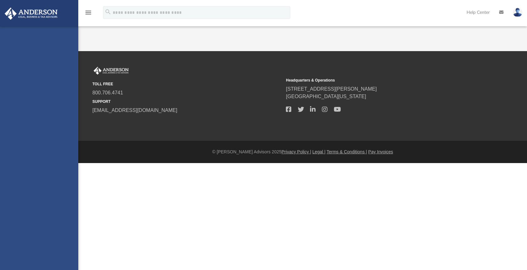 The width and height of the screenshot is (527, 270). Describe the element at coordinates (347, 152) in the screenshot. I see `a: Terms & Conditions |` at that location.